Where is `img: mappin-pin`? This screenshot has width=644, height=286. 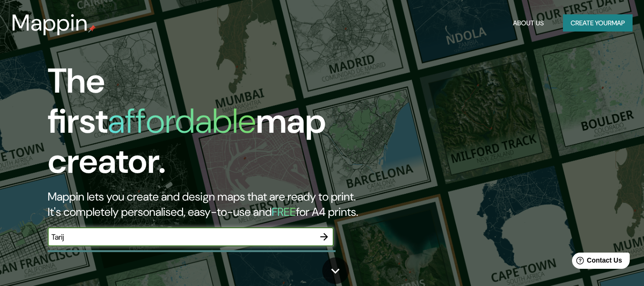 img: mappin-pin is located at coordinates (92, 29).